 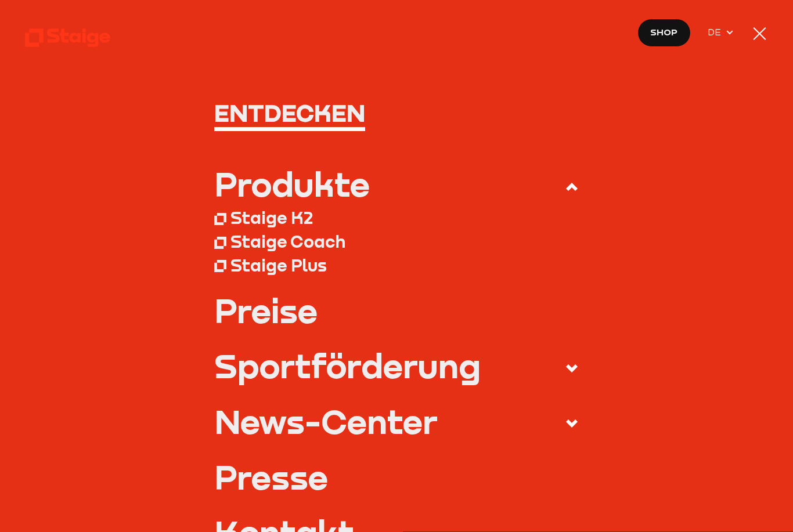 What do you see at coordinates (279, 265) in the screenshot?
I see `div: Staige Plus` at bounding box center [279, 265].